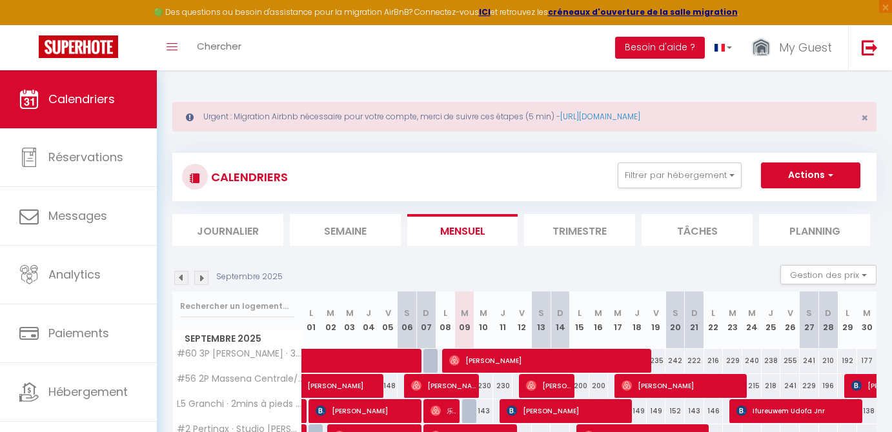  What do you see at coordinates (867, 320) in the screenshot?
I see `th: 30` at bounding box center [867, 320].